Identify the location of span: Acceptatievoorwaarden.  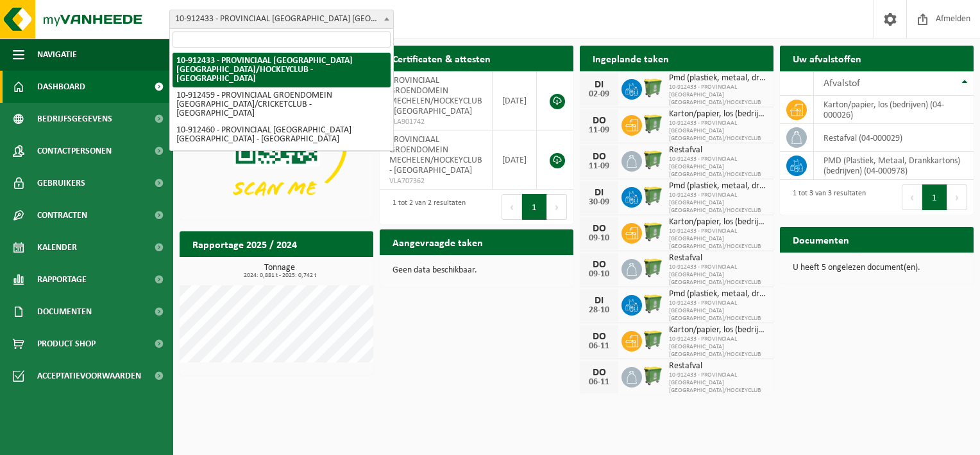
(89, 375).